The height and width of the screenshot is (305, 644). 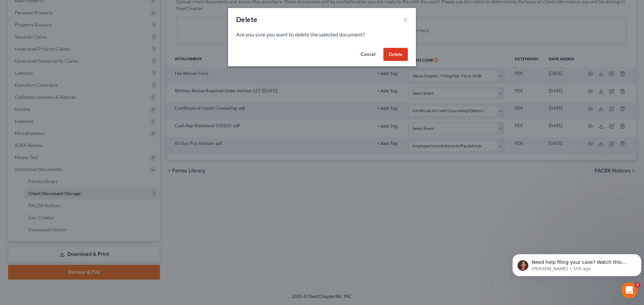 I want to click on p: Message from Katie, sent 15h ago, so click(x=72, y=29).